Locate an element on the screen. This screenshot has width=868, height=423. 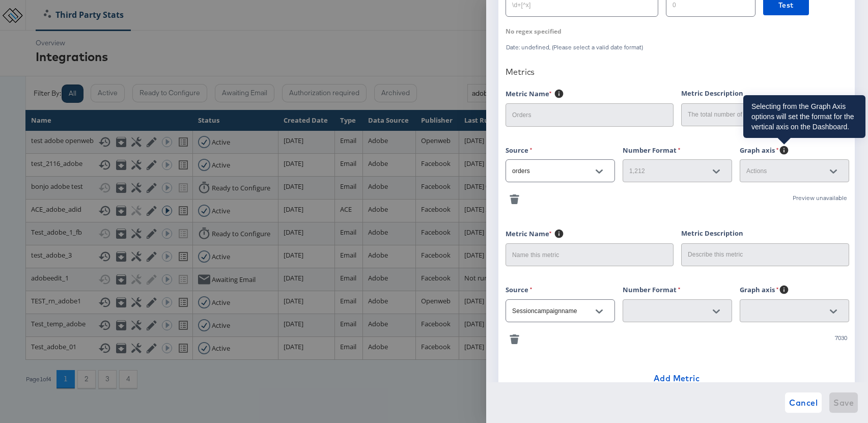
div: Preview unavailable is located at coordinates (820, 199).